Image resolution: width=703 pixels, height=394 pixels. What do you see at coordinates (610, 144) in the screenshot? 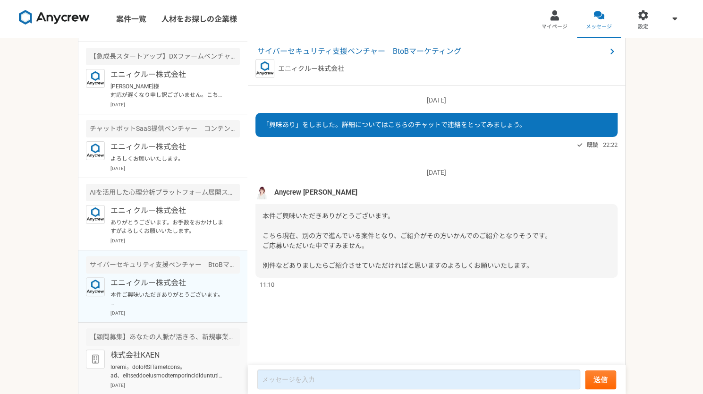
I see `span: 22:22` at bounding box center [610, 144].